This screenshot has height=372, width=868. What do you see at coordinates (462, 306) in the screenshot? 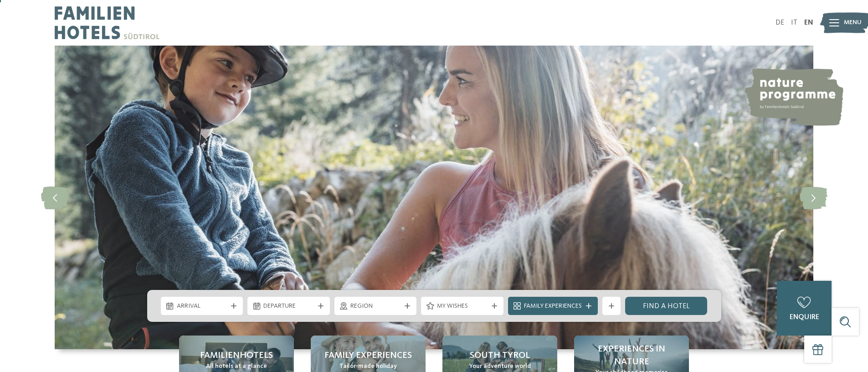
I see `span: My wishes` at bounding box center [462, 306].